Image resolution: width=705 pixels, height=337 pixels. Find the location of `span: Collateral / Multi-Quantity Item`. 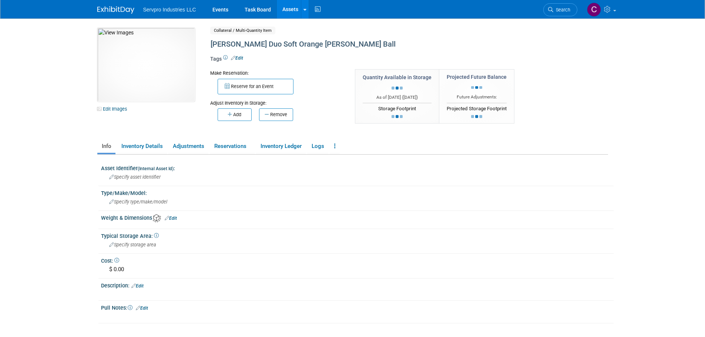

span: Collateral / Multi-Quantity Item is located at coordinates (243, 30).